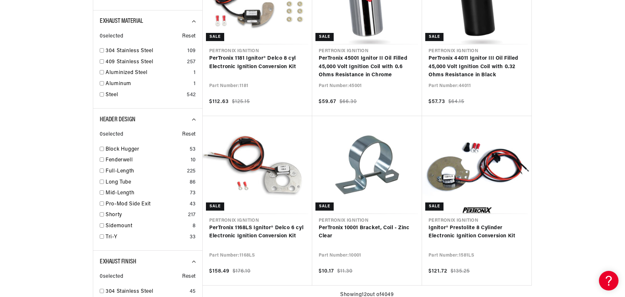 Image resolution: width=625 pixels, height=297 pixels. Describe the element at coordinates (148, 84) in the screenshot. I see `a: Aluminum` at that location.